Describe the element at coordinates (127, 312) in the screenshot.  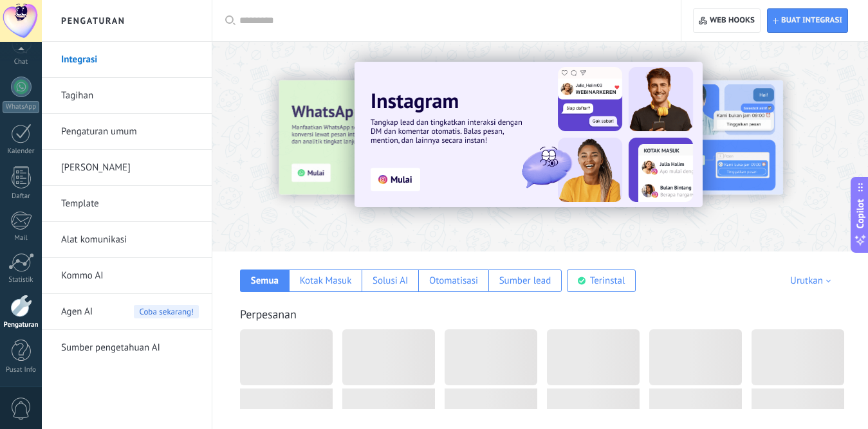
I see `li: Agen AI` at that location.